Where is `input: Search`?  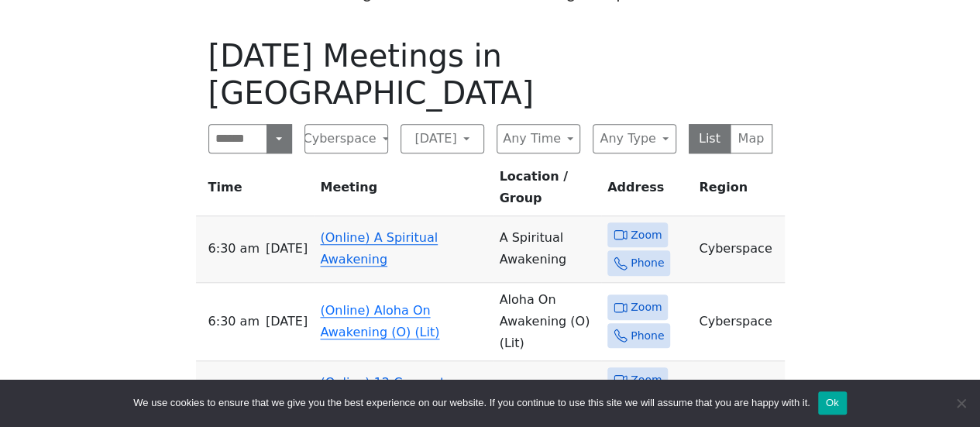
input: Search is located at coordinates (237, 139).